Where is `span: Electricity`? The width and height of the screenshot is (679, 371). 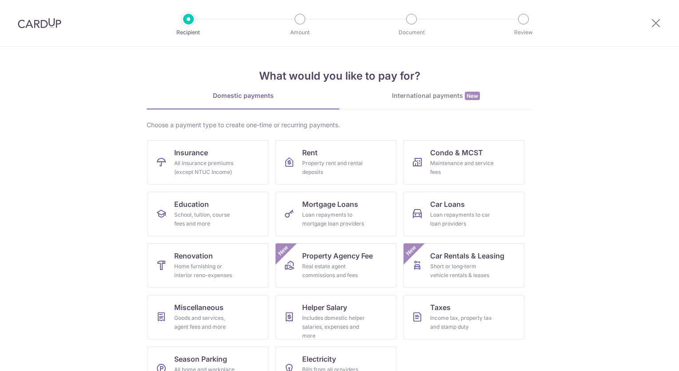
span: Electricity is located at coordinates (319, 359).